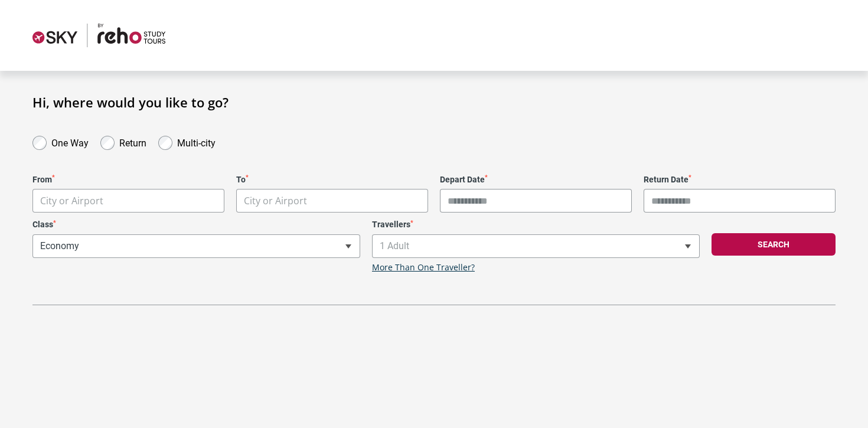 The image size is (868, 428). I want to click on label: Class, so click(196, 225).